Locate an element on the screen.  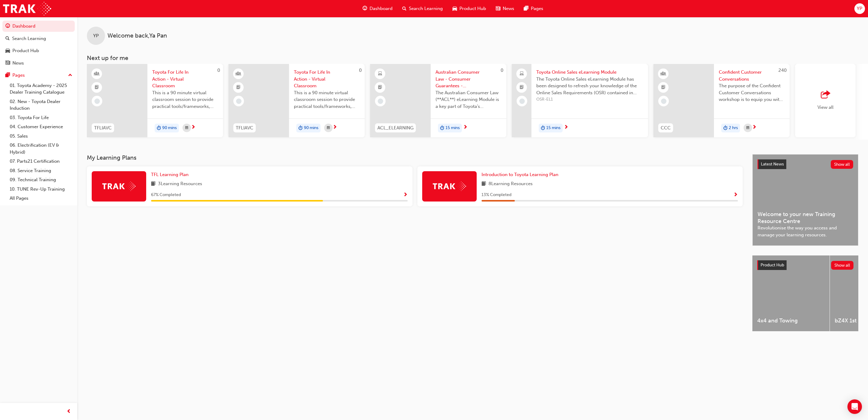
a: guage-iconDashboard is located at coordinates (377, 8).